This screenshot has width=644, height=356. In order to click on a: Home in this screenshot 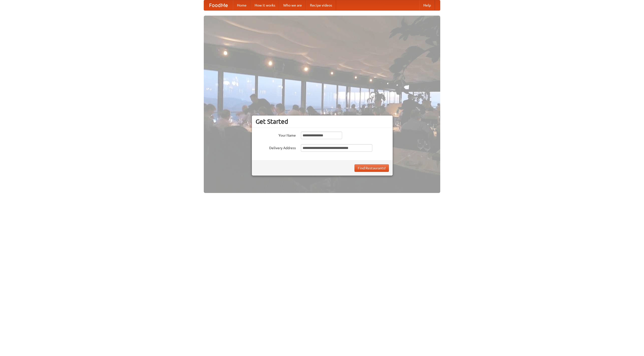, I will do `click(242, 5)`.